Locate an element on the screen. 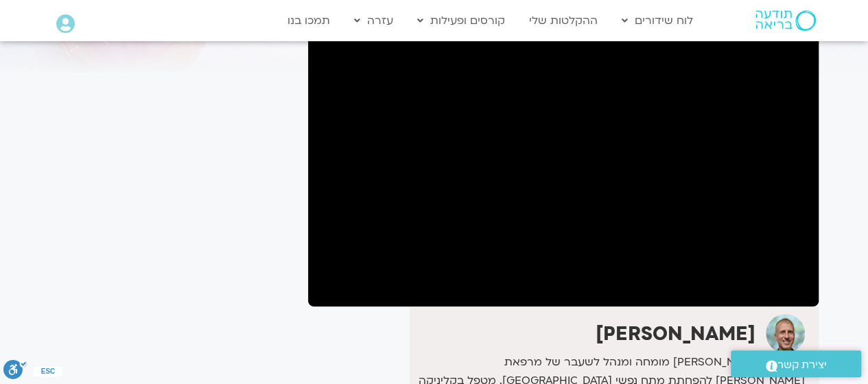 This screenshot has height=384, width=868. a: עזרה is located at coordinates (373, 21).